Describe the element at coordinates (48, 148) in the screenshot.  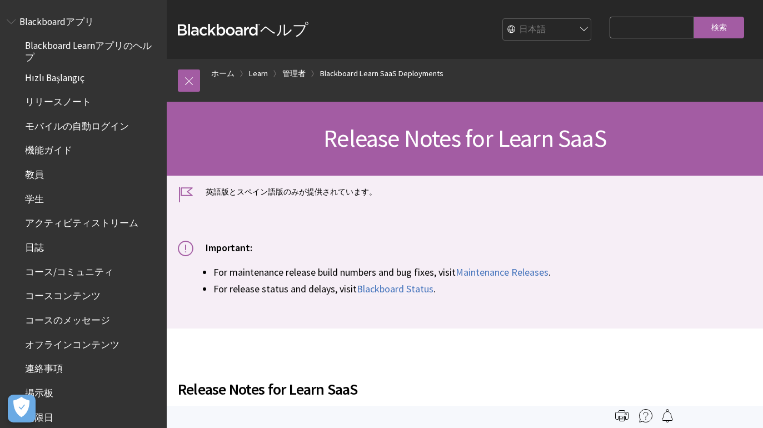
I see `span: 機能ガイド` at that location.